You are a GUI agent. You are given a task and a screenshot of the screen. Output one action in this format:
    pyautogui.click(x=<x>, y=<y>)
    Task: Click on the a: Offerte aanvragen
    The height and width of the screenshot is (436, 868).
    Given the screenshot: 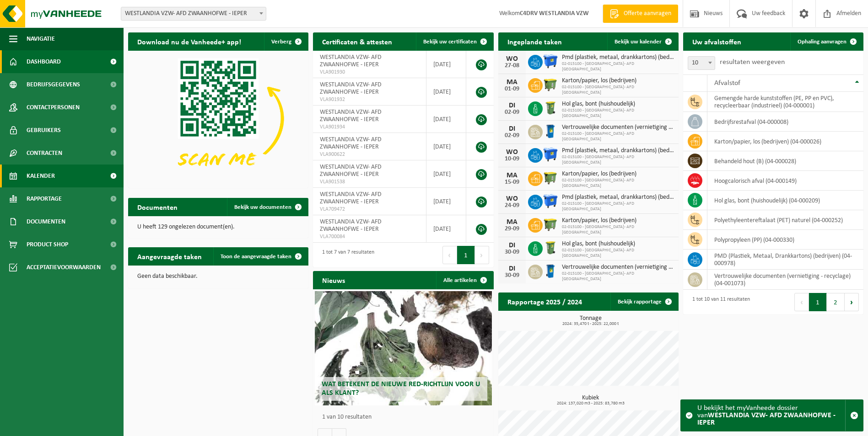 What is the action you would take?
    pyautogui.click(x=640, y=13)
    